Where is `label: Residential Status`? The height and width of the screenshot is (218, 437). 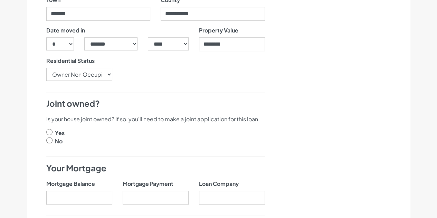 label: Residential Status is located at coordinates (70, 61).